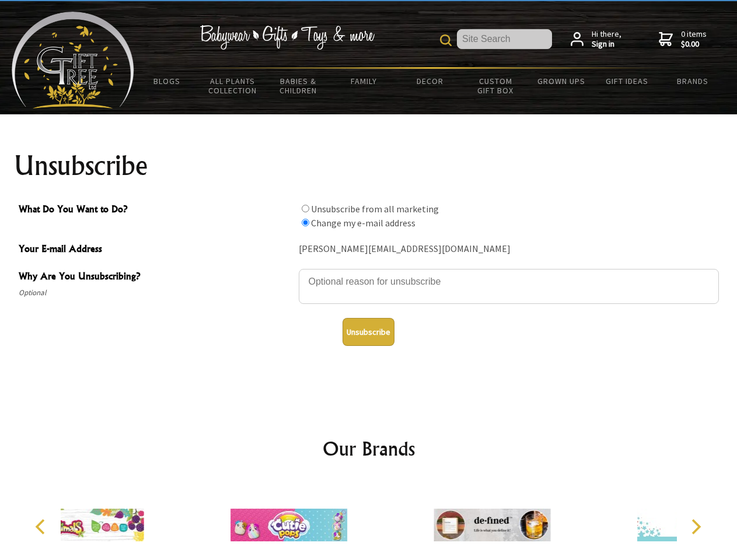 This screenshot has width=737, height=560. Describe the element at coordinates (627, 81) in the screenshot. I see `a: Gift Ideas` at that location.